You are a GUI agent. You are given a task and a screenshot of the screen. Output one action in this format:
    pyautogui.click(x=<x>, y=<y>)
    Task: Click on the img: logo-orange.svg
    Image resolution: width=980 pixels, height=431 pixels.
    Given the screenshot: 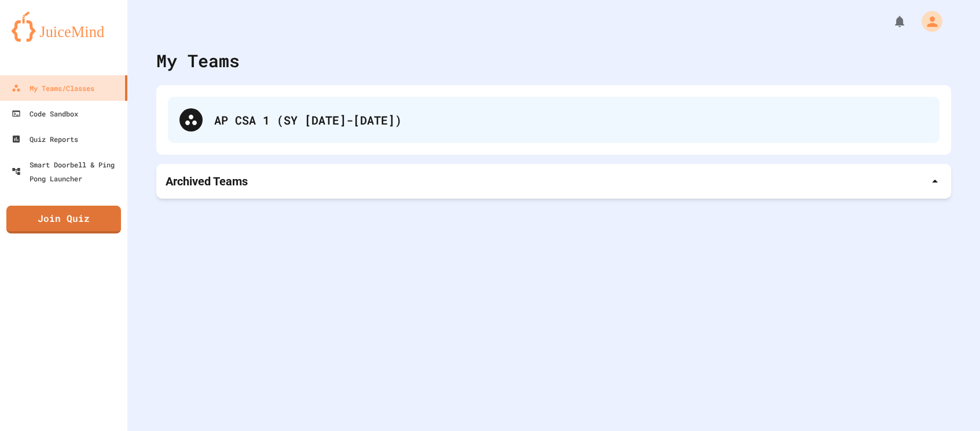 What is the action you would take?
    pyautogui.click(x=64, y=27)
    